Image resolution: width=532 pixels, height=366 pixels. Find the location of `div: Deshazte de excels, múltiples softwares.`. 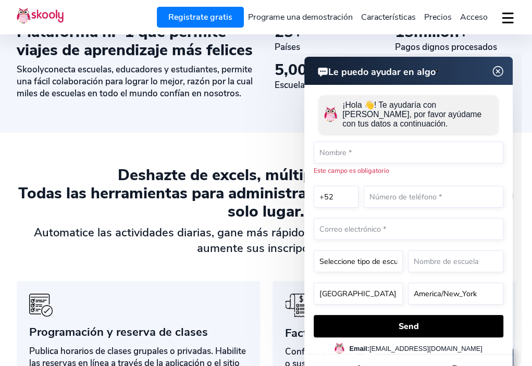

div: Deshazte de excels, múltiples softwares. is located at coordinates (266, 175).